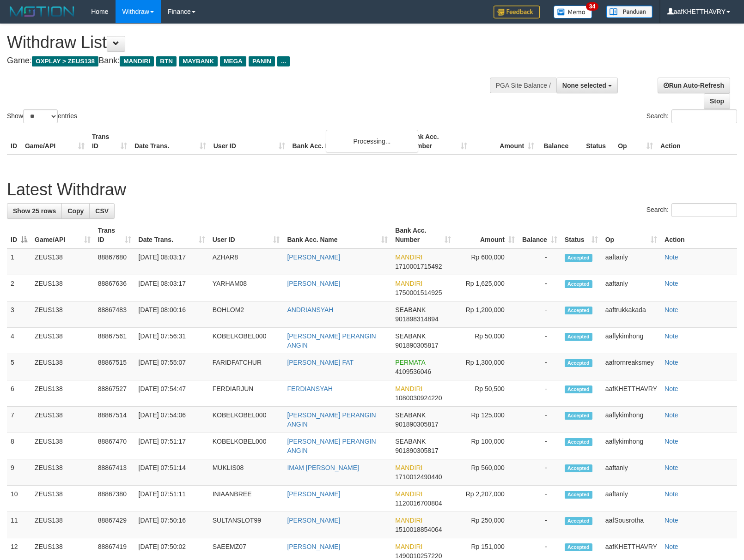 This screenshot has height=560, width=744. Describe the element at coordinates (115, 419) in the screenshot. I see `td: 88867514` at that location.